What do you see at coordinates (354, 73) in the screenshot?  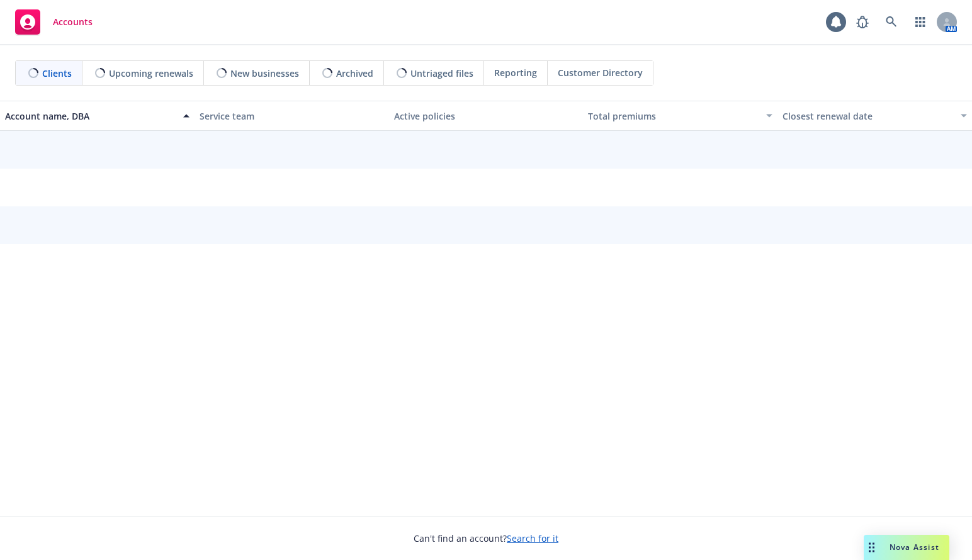 I see `span: Archived` at bounding box center [354, 73].